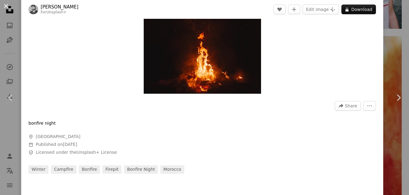 The image size is (409, 195). I want to click on a: Unsplash+, so click(56, 12).